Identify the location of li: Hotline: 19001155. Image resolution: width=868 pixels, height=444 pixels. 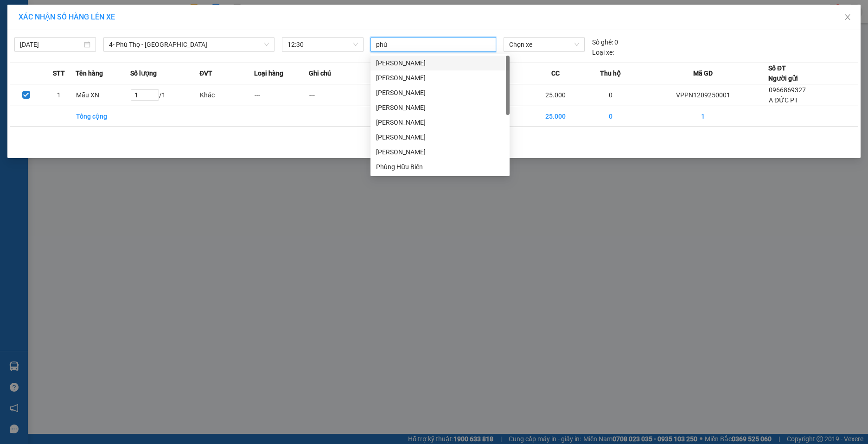
(237, 40).